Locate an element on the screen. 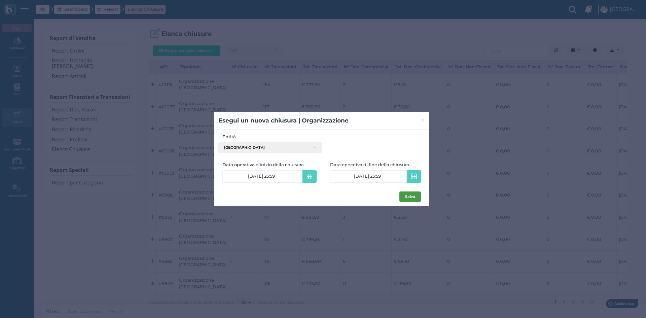  span: Assistenza is located at coordinates (32, 8).